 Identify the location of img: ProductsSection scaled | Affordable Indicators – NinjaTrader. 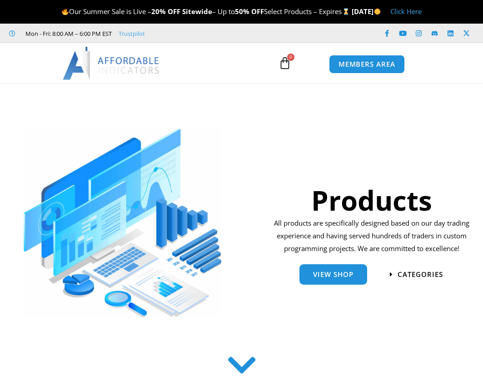
(122, 223).